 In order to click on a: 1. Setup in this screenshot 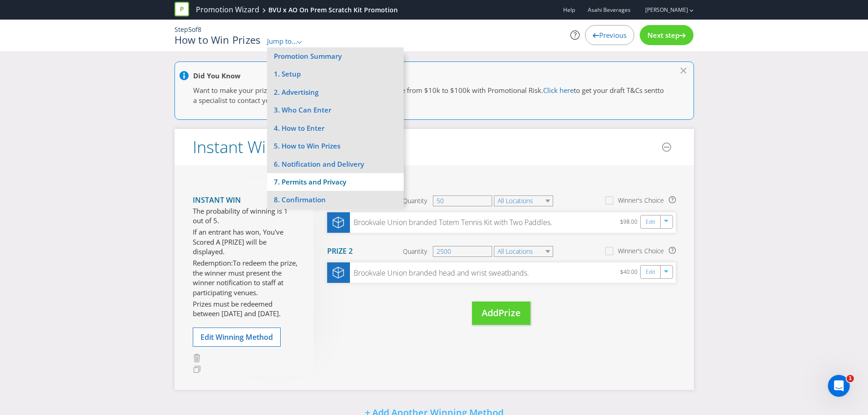, I will do `click(335, 74)`.